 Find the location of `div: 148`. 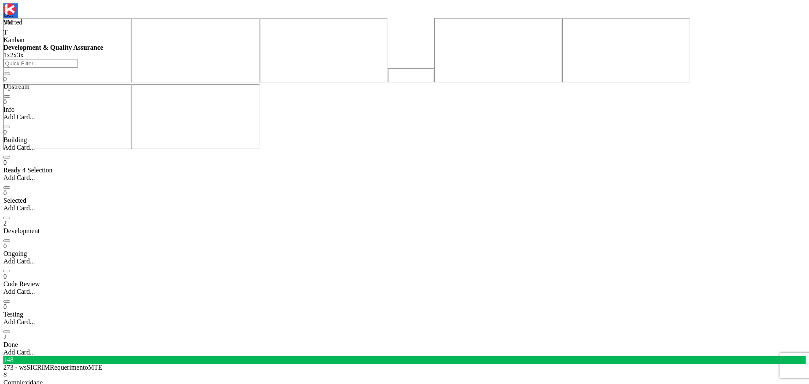

div: 148 is located at coordinates (405, 360).